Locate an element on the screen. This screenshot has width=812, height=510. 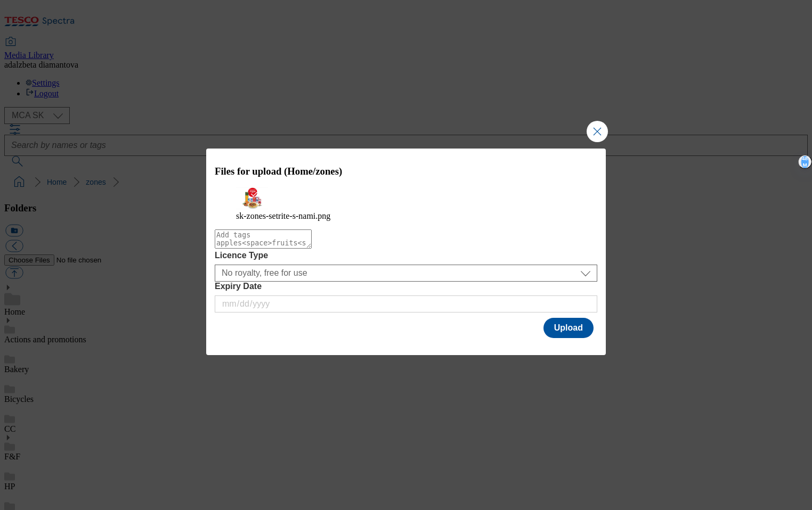
button: Upload is located at coordinates (568, 328).